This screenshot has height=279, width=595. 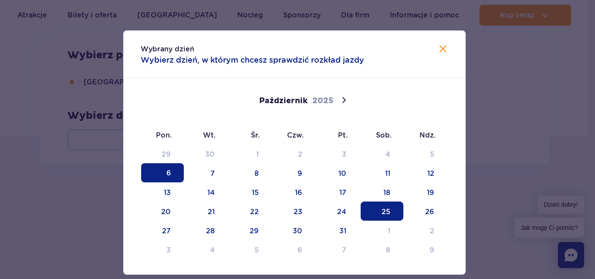 I want to click on span: Listopad 1, 2025, so click(x=382, y=230).